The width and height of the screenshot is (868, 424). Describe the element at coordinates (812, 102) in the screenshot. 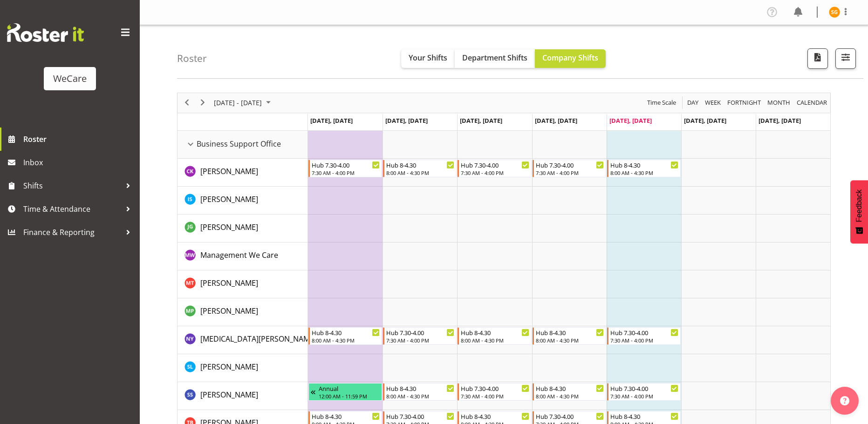

I see `span: calendar` at that location.